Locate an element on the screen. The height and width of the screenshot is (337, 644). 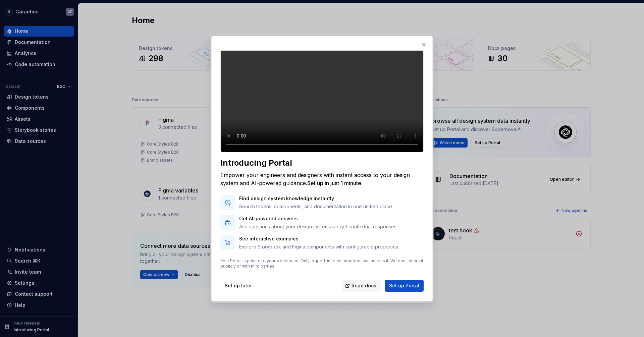
p: Your Portal is private to your workspace. Only logged-in team members can access it. We don't sha... is located at coordinates (322, 264).